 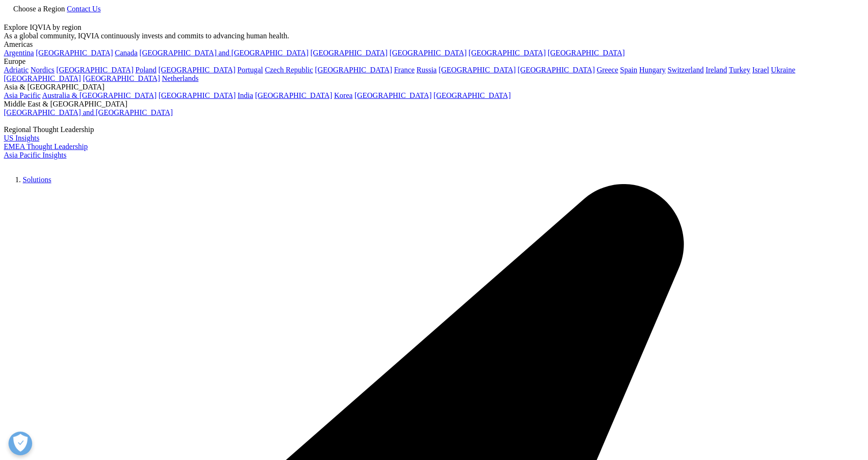 I want to click on a: Netherlands, so click(x=180, y=78).